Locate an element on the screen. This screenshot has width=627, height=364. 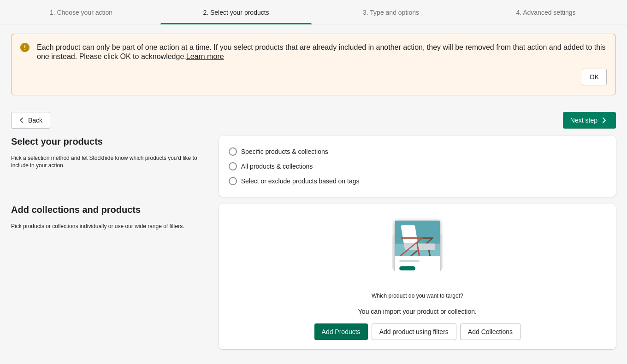
button: Add Products is located at coordinates (342, 332).